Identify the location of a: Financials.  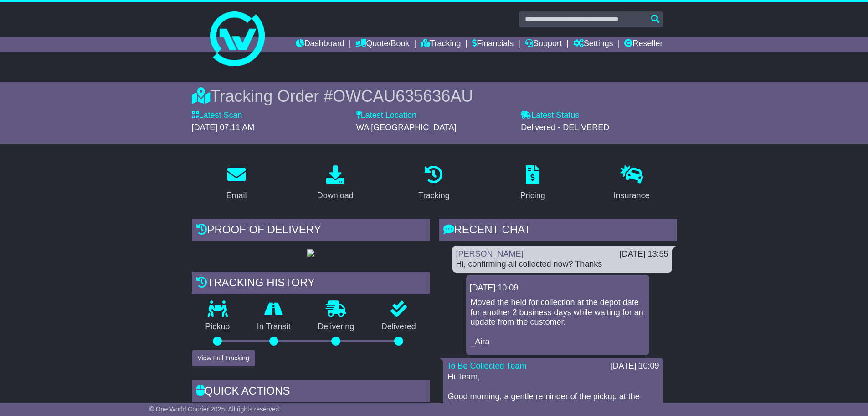
(493, 44).